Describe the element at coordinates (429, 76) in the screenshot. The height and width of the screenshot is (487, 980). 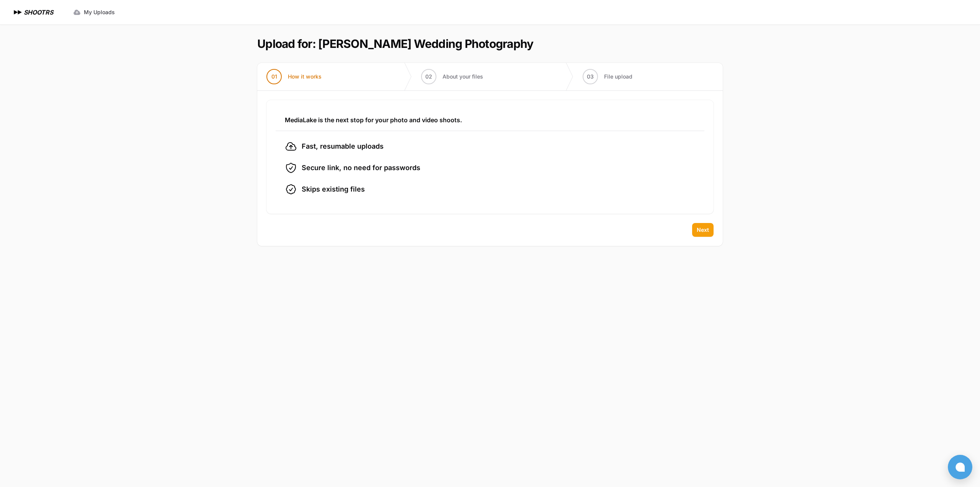
I see `span: 02` at that location.